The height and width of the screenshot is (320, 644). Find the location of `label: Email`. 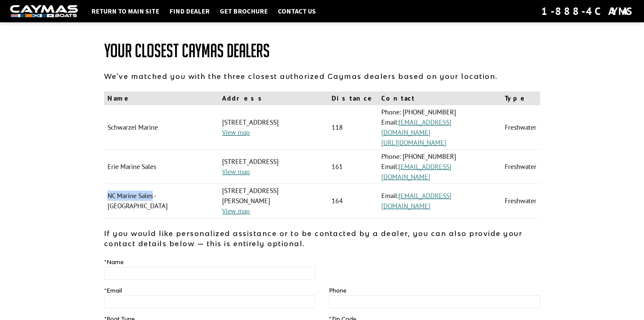

label: Email is located at coordinates (113, 290).